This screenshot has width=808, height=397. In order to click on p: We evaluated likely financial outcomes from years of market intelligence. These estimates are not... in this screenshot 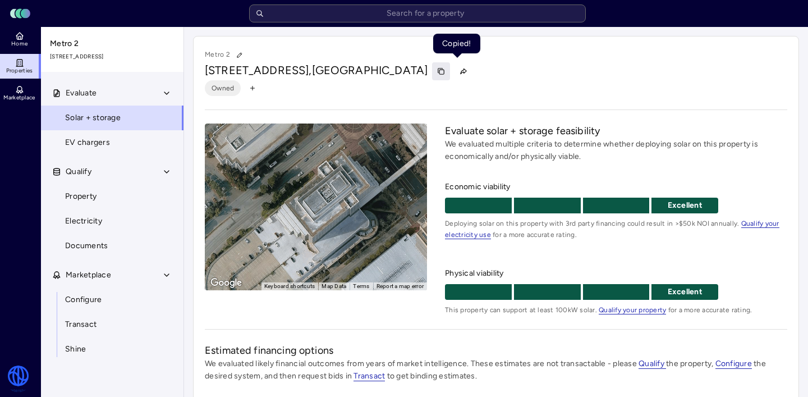, I will do `click(496, 370)`.